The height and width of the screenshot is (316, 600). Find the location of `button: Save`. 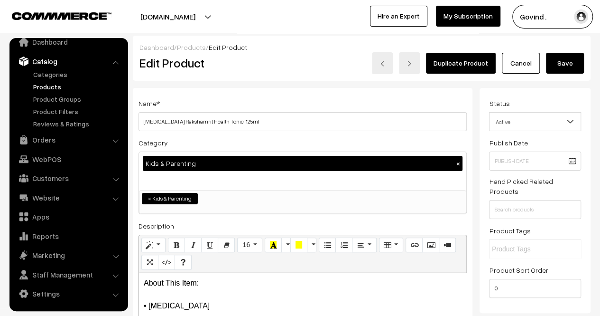

button: Save is located at coordinates (565, 63).